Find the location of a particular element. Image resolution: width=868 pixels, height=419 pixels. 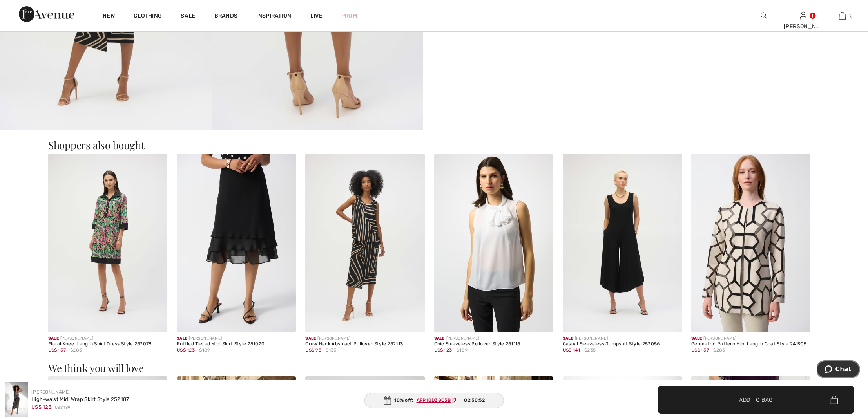

img: My Bag is located at coordinates (842, 16).